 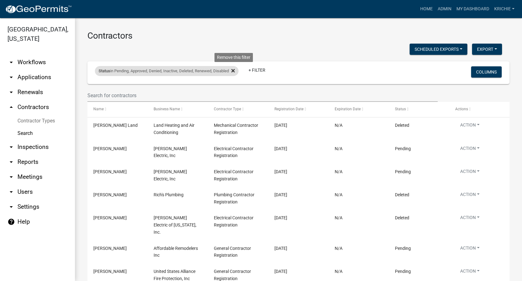 What do you see at coordinates (169, 195) in the screenshot?
I see `span: Rich's Plumbing` at bounding box center [169, 195].